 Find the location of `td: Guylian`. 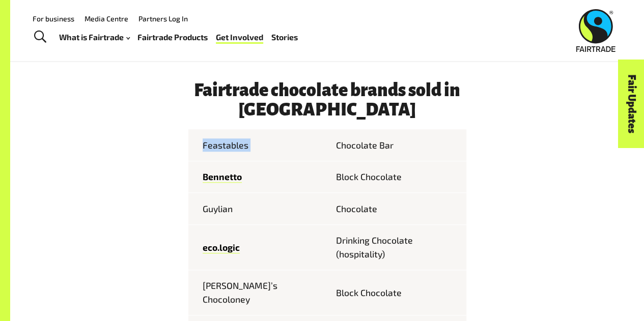

td: Guylian is located at coordinates (257, 208).